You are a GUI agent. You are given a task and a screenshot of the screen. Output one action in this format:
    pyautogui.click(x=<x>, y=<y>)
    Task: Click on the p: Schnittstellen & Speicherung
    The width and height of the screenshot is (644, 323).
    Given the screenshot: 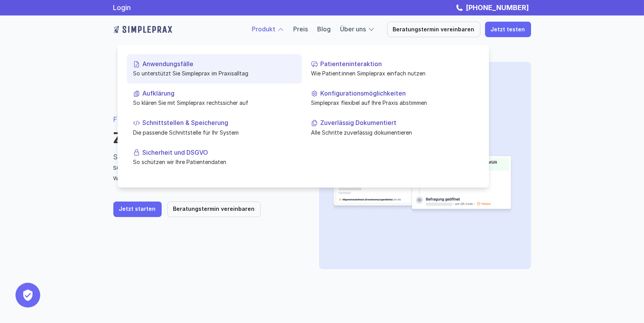 What is the action you would take?
    pyautogui.click(x=219, y=122)
    